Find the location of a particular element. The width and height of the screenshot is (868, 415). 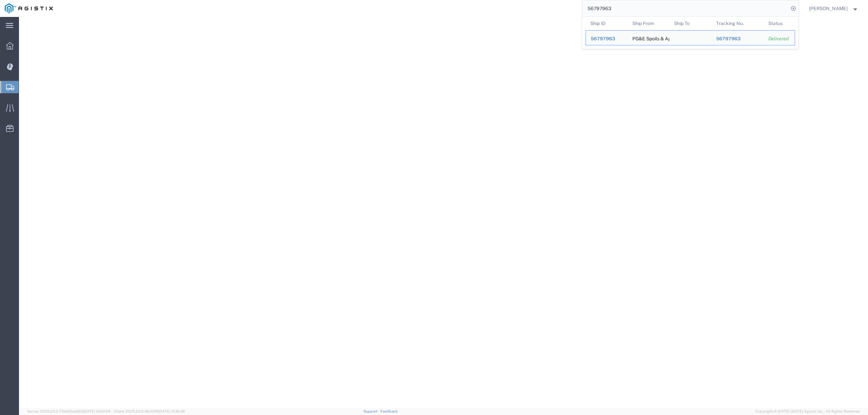

span: Client: 2025.20.0-8b113f4 is located at coordinates (149, 411).